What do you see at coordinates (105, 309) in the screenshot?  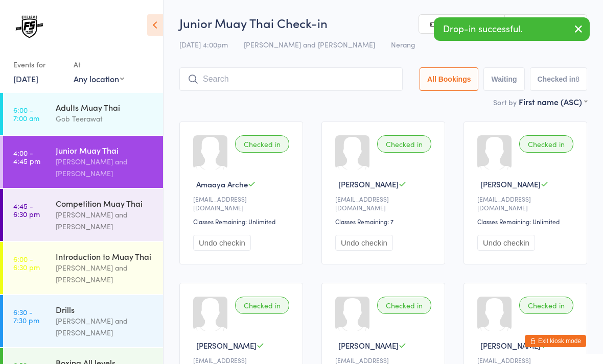 I see `div: Drills` at bounding box center [105, 309].